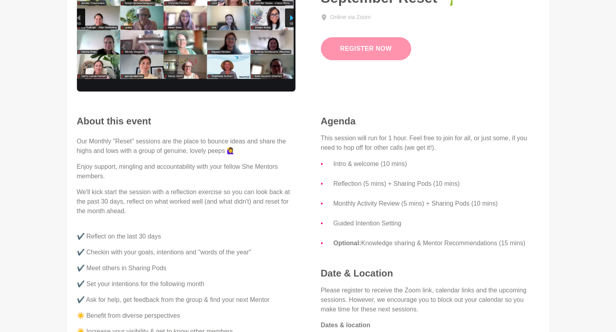  I want to click on li: Intro & welcome (10 mins), so click(437, 164).